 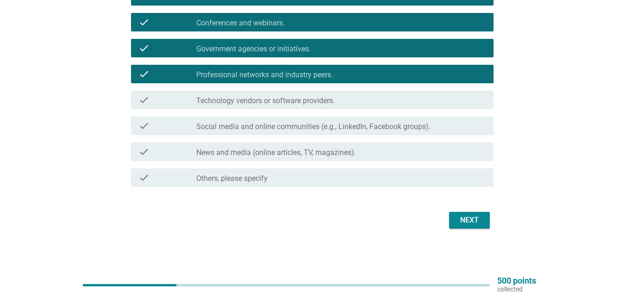 What do you see at coordinates (470, 220) in the screenshot?
I see `button: Next` at bounding box center [470, 220].